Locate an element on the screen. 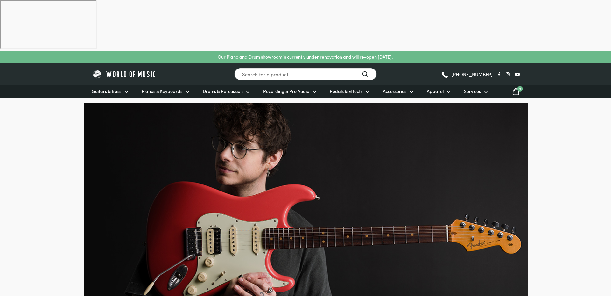 The image size is (611, 296). span: Pedals & Effects is located at coordinates (346, 91).